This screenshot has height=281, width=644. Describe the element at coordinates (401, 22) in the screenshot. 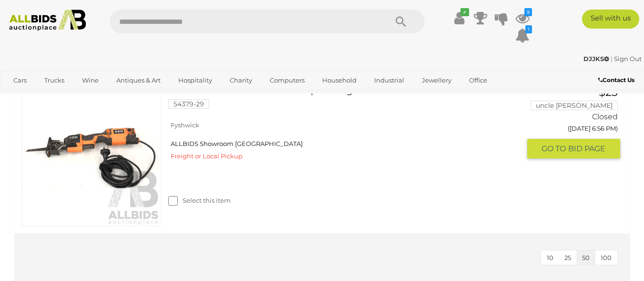

I see `button: Search` at that location.